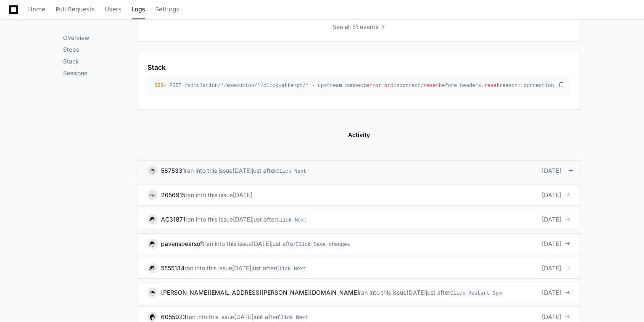 Image resolution: width=644 pixels, height=322 pixels. I want to click on span: Click Restart Sym, so click(476, 294).